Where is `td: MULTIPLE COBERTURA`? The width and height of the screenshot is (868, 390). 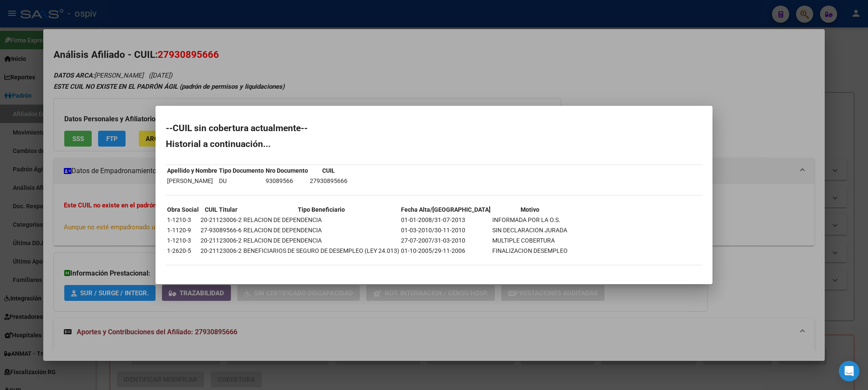 td: MULTIPLE COBERTURA is located at coordinates (530, 241).